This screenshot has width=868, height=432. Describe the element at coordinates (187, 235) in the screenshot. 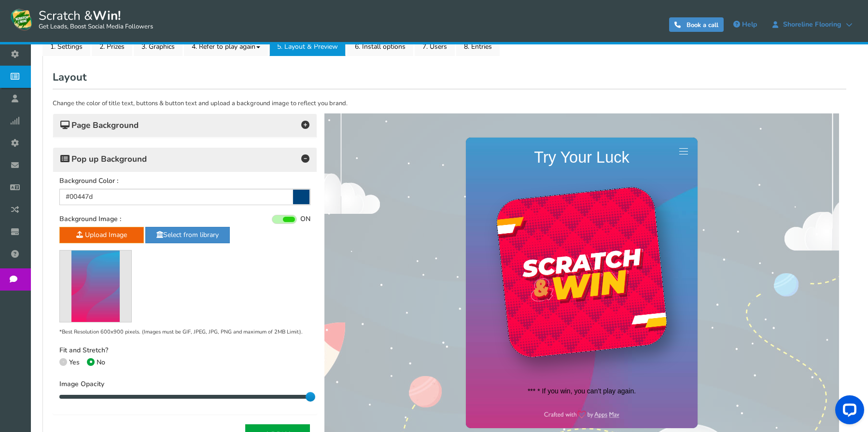

I see `a: Select from library` at that location.